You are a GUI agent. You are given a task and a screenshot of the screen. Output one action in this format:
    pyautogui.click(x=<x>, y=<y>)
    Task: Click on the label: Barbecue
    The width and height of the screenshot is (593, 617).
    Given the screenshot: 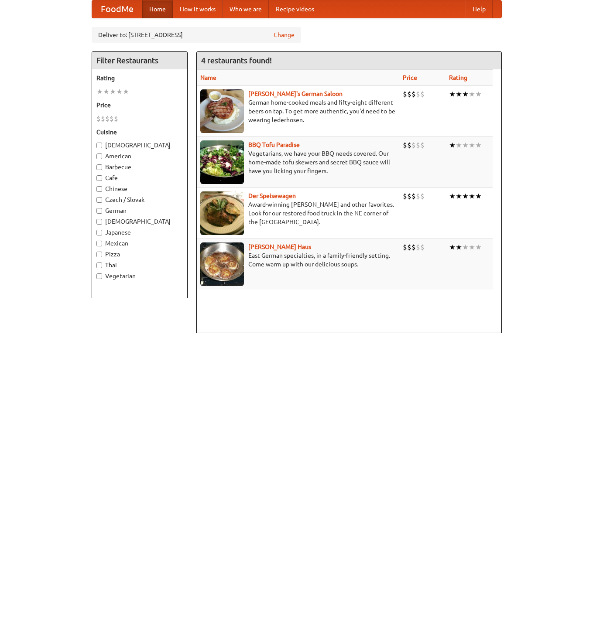 What is the action you would take?
    pyautogui.click(x=140, y=167)
    